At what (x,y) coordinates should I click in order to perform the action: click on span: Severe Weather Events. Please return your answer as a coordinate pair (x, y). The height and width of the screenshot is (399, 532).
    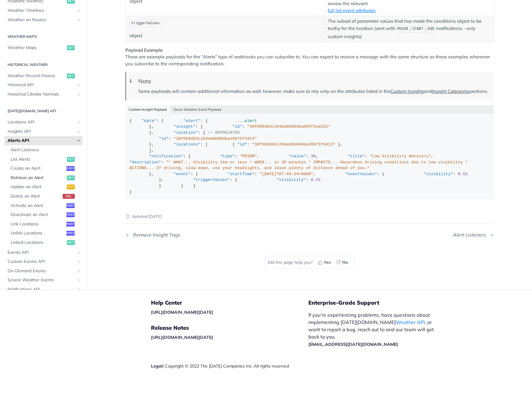
    Looking at the image, I should click on (41, 280).